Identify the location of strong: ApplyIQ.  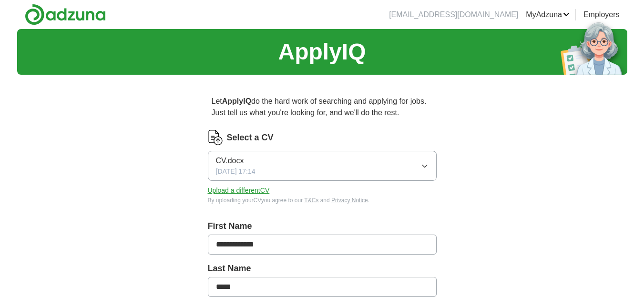
(236, 101).